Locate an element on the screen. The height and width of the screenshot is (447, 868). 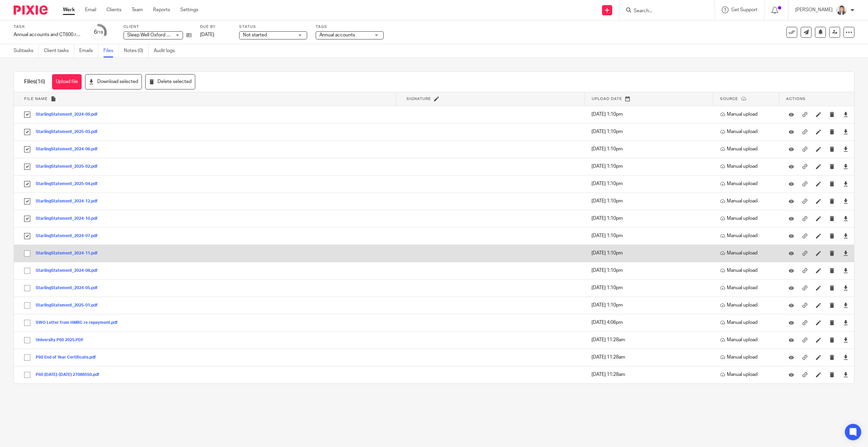
label: Client is located at coordinates (158, 27).